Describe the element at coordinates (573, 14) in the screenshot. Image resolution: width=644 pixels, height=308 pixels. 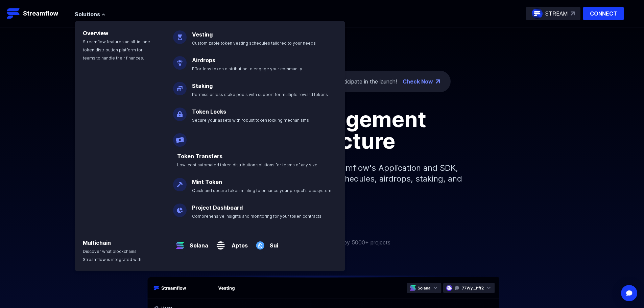
I see `img: top-right-arrow.svg` at that location.